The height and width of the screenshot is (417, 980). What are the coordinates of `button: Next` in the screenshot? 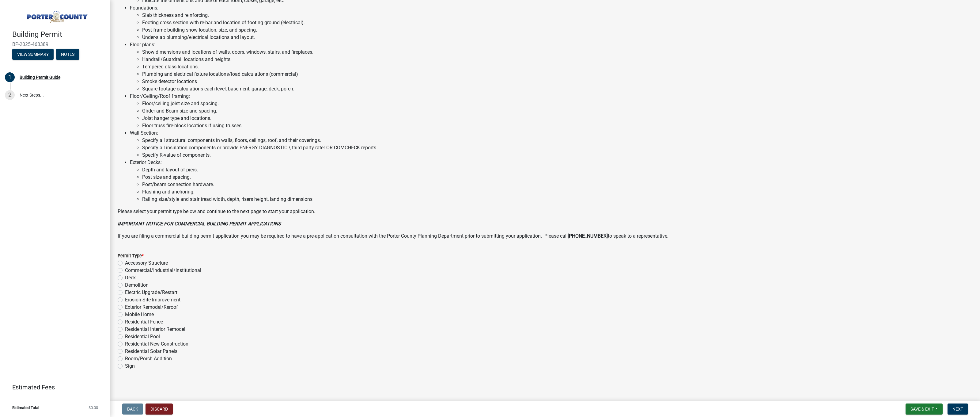 It's located at (958, 409).